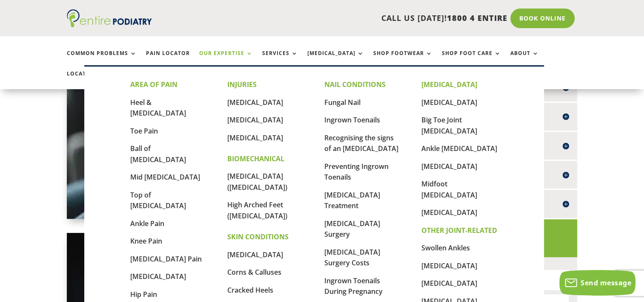 The width and height of the screenshot is (644, 302). I want to click on a: Locations, so click(88, 80).